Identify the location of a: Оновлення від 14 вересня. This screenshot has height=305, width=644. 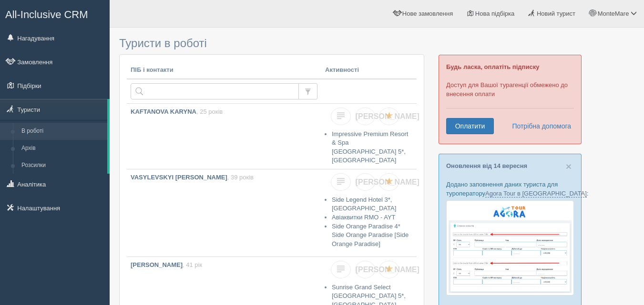
(487, 166).